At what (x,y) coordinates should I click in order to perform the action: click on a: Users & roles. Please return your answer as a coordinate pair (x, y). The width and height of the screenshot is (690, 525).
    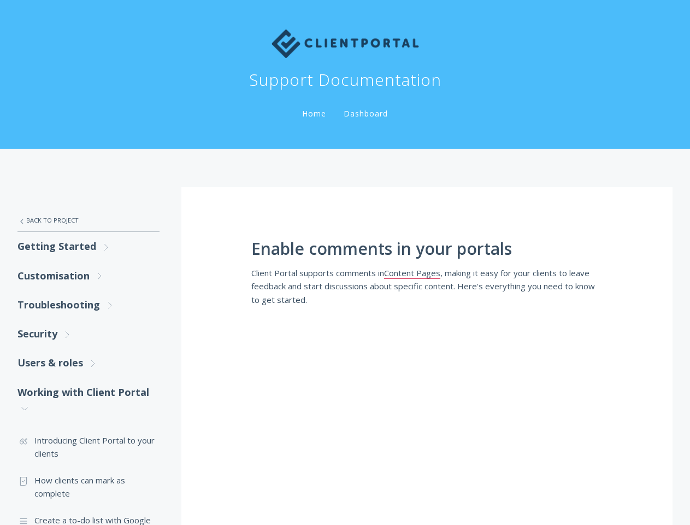
    Looking at the image, I should click on (89, 362).